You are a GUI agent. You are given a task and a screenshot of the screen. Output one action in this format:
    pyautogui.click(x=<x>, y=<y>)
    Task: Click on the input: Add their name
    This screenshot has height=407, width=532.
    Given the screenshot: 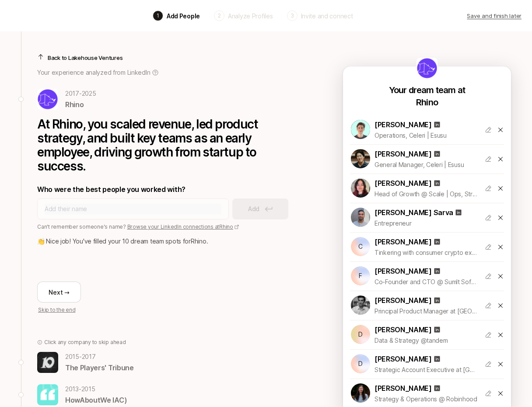 What is the action you would take?
    pyautogui.click(x=133, y=209)
    